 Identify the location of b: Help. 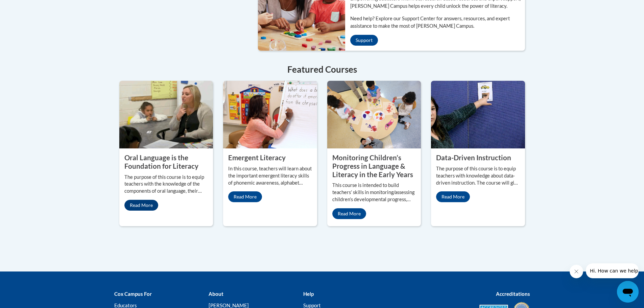
(309, 294).